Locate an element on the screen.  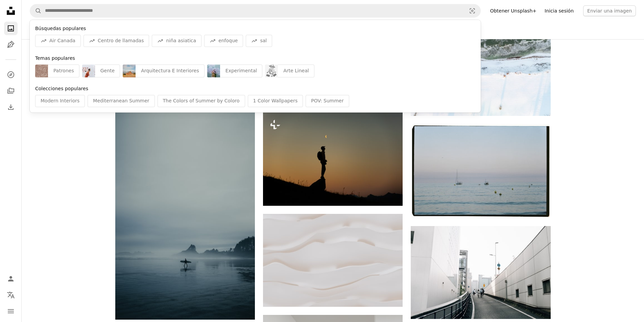
span: Centro de llamadas is located at coordinates (120, 41).